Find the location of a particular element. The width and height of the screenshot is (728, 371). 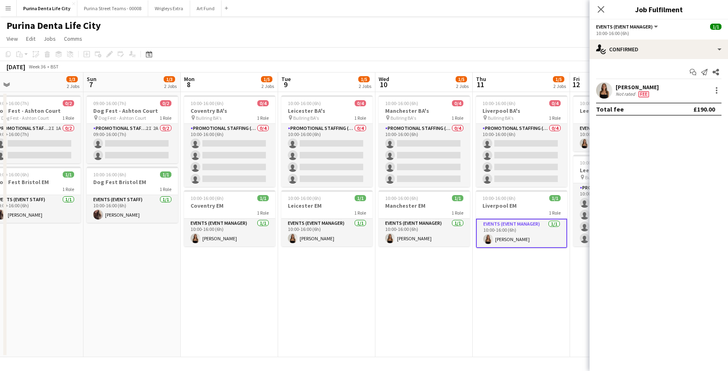

div: 10:00-16:00 (6h)0/4Leeds BA's Bullring BA's1 RolePromotional Staffing (Brand Ambassadors)0/410:00... is located at coordinates (619, 200).